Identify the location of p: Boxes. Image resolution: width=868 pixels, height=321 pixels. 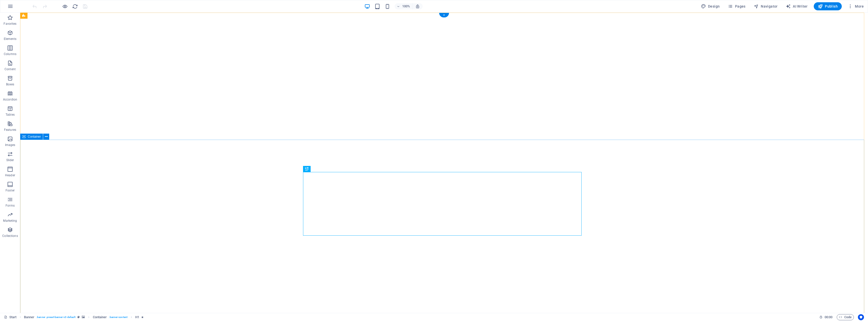
(10, 84).